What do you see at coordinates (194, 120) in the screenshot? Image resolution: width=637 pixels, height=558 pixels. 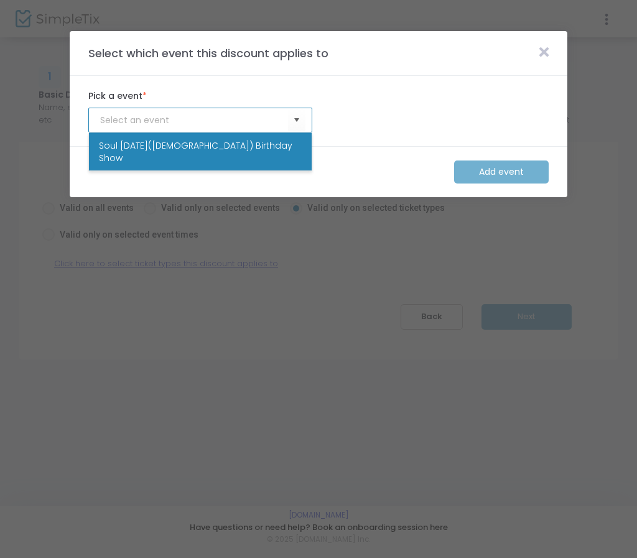 I see `input: Select an event` at bounding box center [194, 120].